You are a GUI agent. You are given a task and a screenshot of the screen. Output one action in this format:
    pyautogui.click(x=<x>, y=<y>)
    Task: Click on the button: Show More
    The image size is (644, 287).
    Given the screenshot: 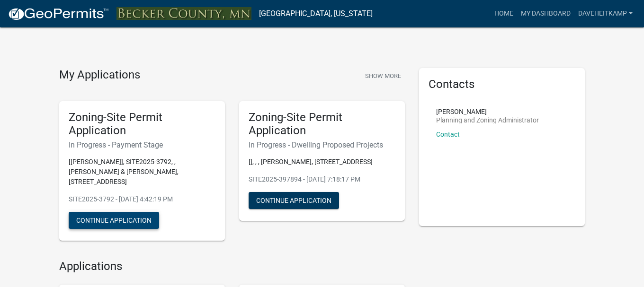 What is the action you would take?
    pyautogui.click(x=383, y=76)
    